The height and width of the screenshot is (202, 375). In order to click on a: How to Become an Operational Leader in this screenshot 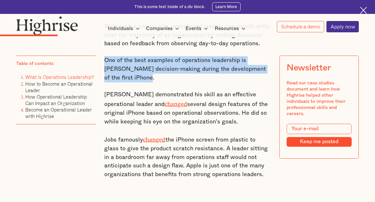, I will do `click(59, 87)`.